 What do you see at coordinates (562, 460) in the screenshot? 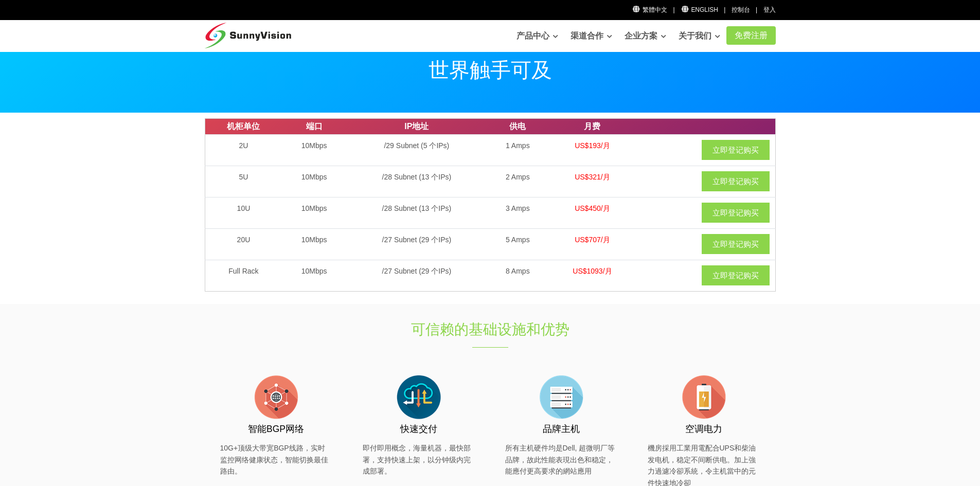
I see `p: 所有主机硬件均是Dell, 超微明厂等品牌，故此性能表現出色和稳定，能應付更高要求的網站應用` at bounding box center [562, 460].